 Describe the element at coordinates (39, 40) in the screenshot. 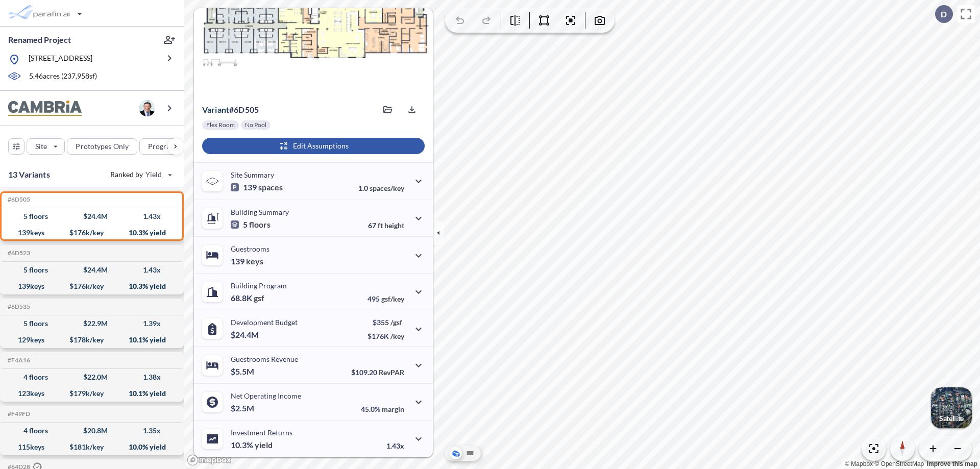

I see `p: Renamed Project` at that location.